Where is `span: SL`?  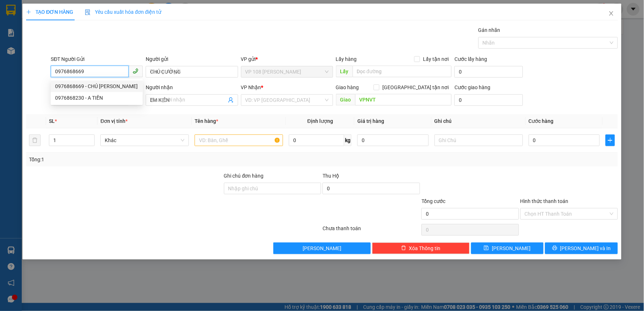
span: SL is located at coordinates (52, 121).